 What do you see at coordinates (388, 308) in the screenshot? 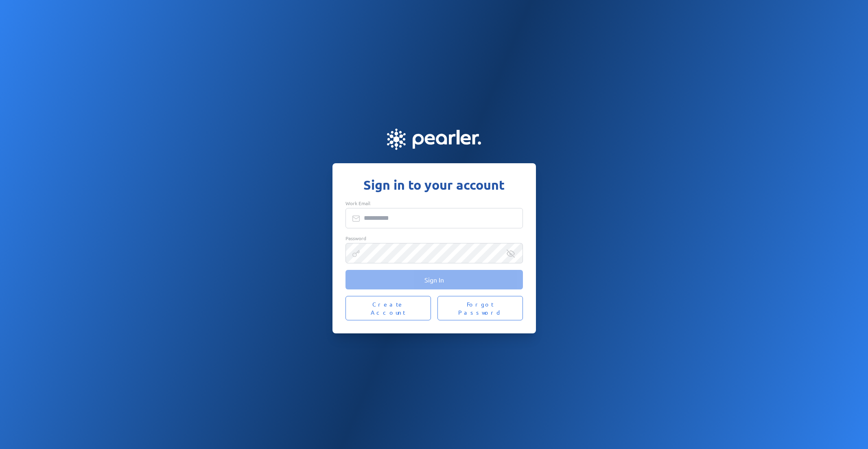
I see `span: Create Account` at bounding box center [388, 308].